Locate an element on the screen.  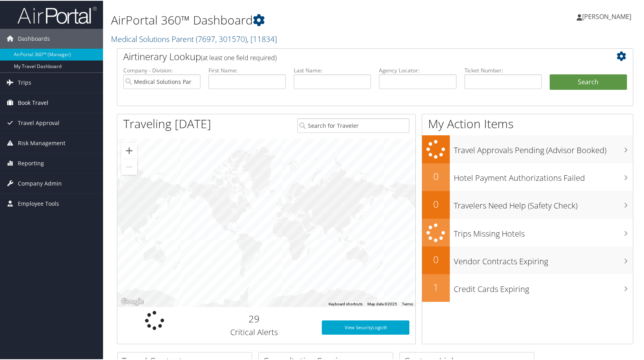
a: 0Hotel Payment Authorizations Failed is located at coordinates (527, 177).